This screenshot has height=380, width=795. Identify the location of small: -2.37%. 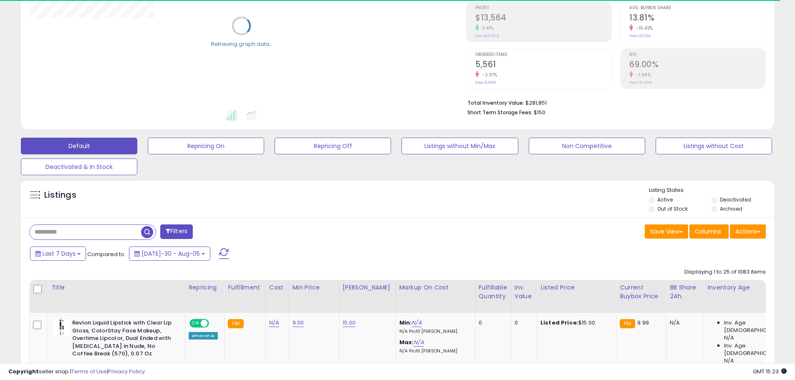
(488, 75).